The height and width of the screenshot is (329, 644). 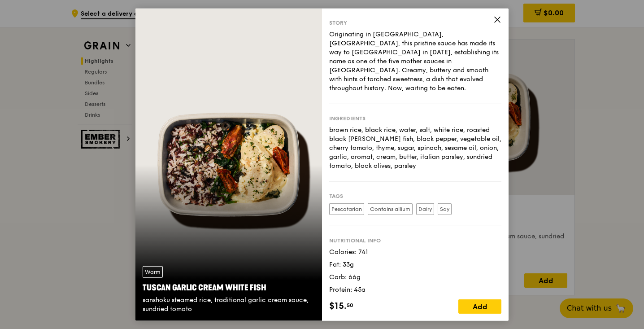 What do you see at coordinates (415, 22) in the screenshot?
I see `div: Story` at bounding box center [415, 22].